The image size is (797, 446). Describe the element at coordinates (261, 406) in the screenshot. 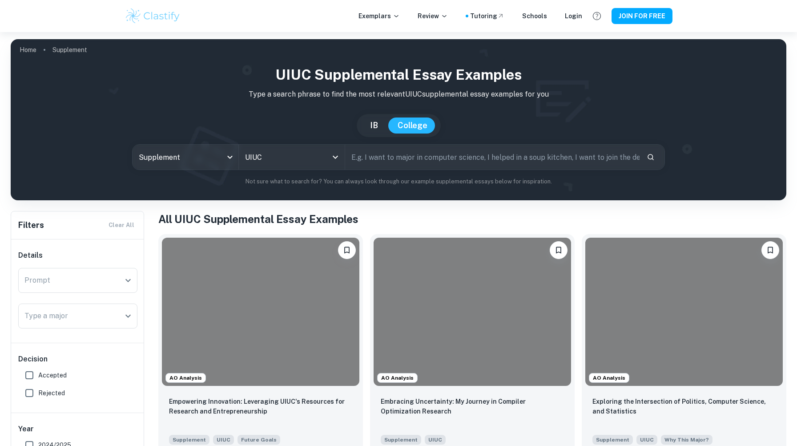

I see `p: Empowering Innovation: Leveraging UIUC's Resources for Research and Entrepreneurship` at that location.